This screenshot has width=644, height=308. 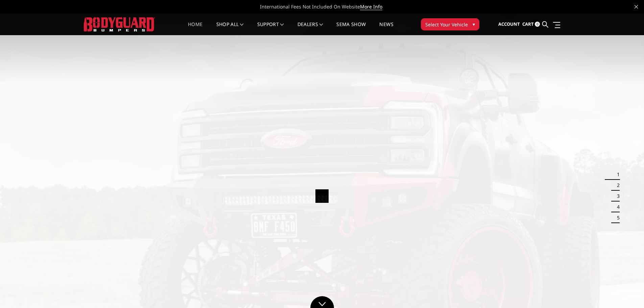 What do you see at coordinates (531, 24) in the screenshot?
I see `a: Cart 0` at bounding box center [531, 24].